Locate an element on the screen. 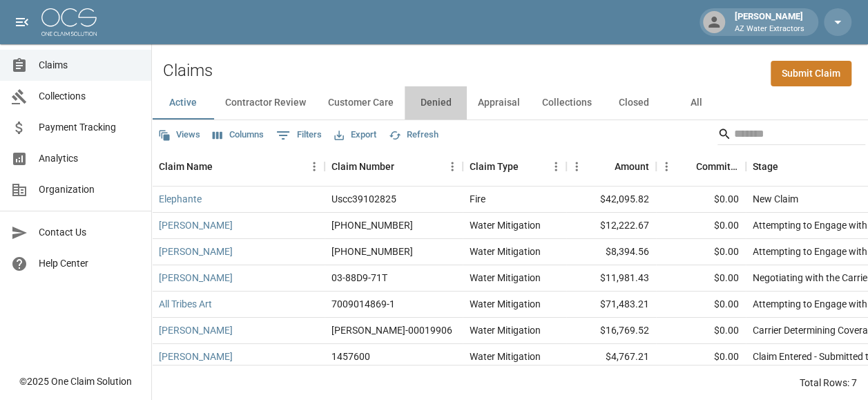 This screenshot has height=400, width=868. button: Show filters is located at coordinates (299, 136).